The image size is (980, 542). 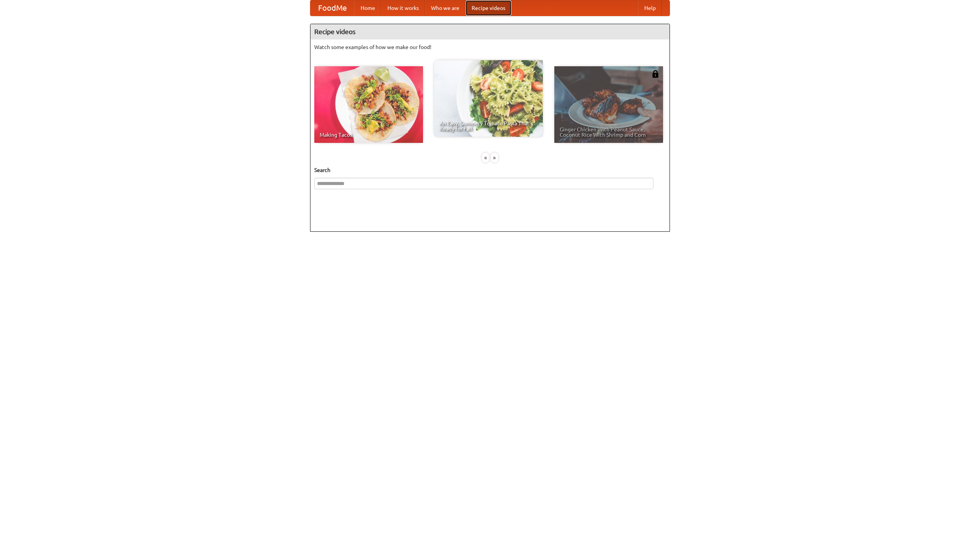 I want to click on a: Home, so click(x=368, y=8).